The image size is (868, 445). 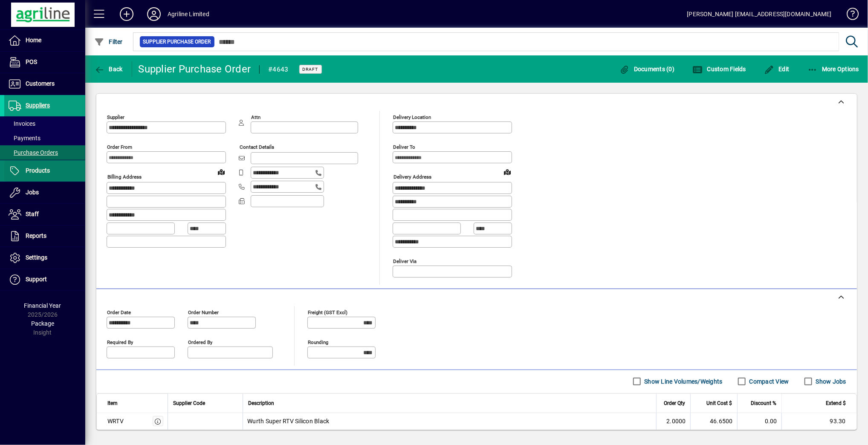 What do you see at coordinates (764, 403) in the screenshot?
I see `span: Discount %` at bounding box center [764, 403].